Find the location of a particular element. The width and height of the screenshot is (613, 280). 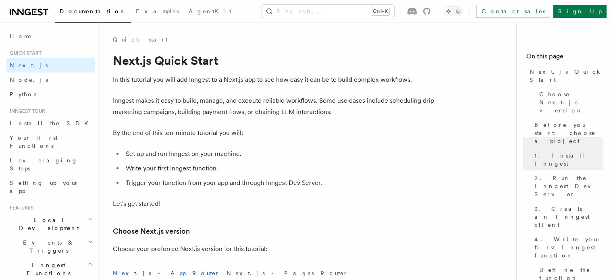

a: AgentKit is located at coordinates (210, 12).